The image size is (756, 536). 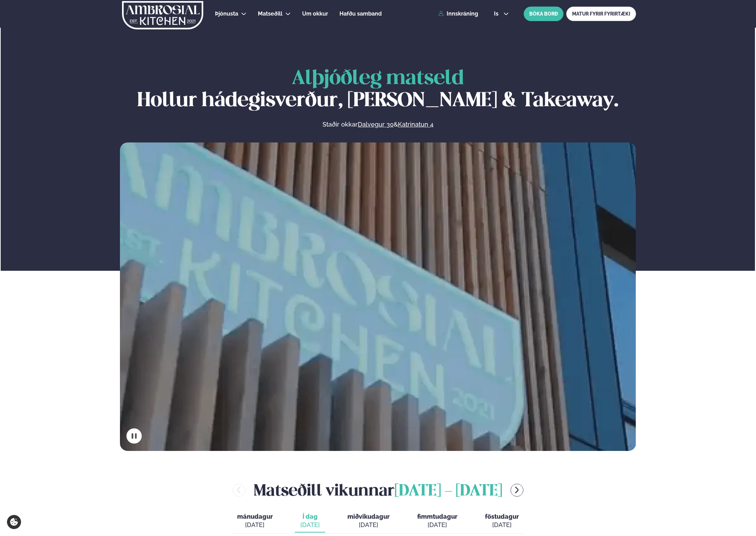 I want to click on span: fimmtudagur, so click(x=437, y=516).